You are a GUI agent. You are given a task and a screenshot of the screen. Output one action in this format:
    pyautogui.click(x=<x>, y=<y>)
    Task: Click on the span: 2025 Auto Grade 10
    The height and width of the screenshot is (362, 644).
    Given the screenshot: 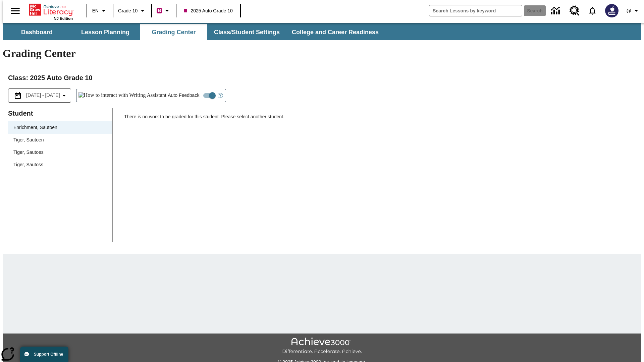 What is the action you would take?
    pyautogui.click(x=208, y=11)
    